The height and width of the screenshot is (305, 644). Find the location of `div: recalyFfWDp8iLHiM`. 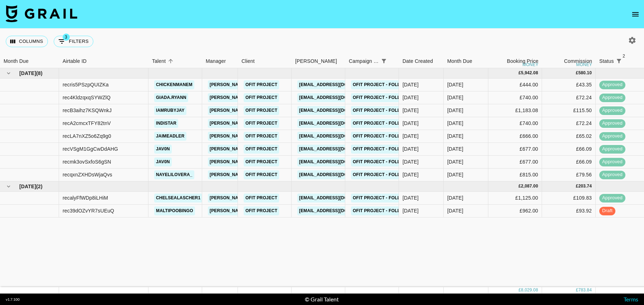

div: recalyFfWDp8iLHiM is located at coordinates (85, 198).